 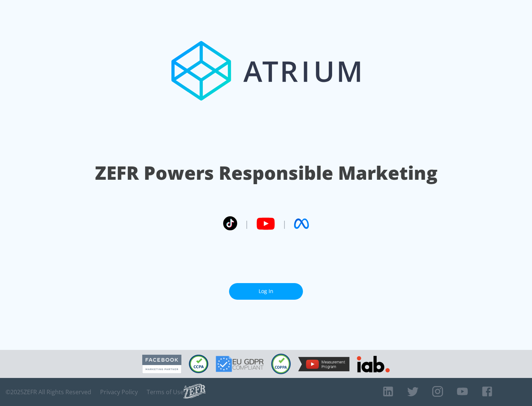 I want to click on img: GDPR Compliant, so click(x=240, y=364).